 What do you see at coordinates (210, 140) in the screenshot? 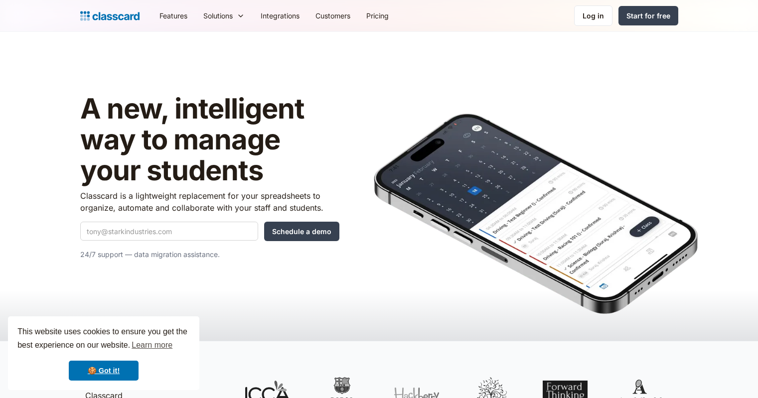
I see `h1: A new, intelligent way to manage your students` at bounding box center [210, 140].